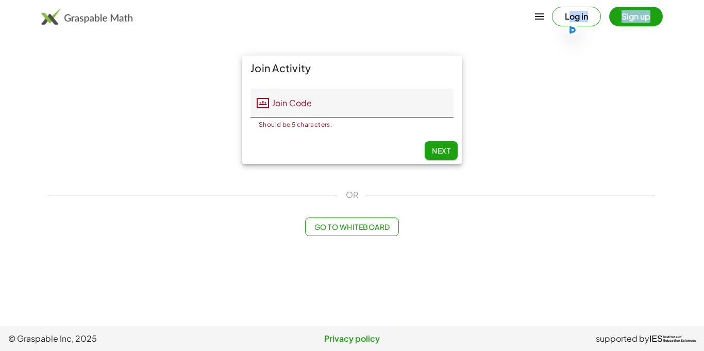 This screenshot has width=704, height=351. I want to click on span: IES, so click(656, 339).